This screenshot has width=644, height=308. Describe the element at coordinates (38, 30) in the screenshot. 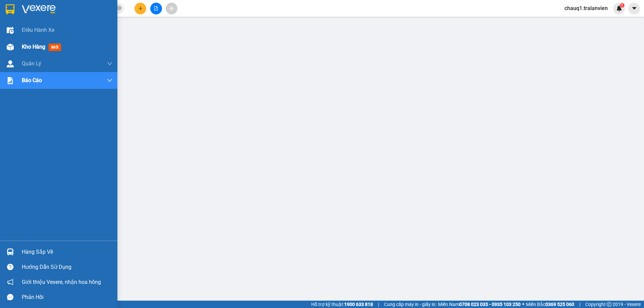

I see `span: Điều hành xe` at that location.